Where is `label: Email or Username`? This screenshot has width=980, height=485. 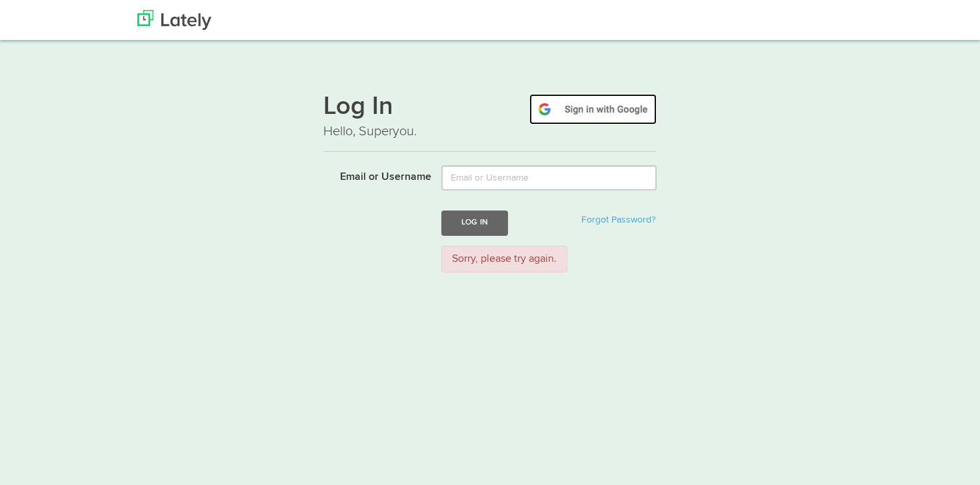
label: Email or Username is located at coordinates (372, 175).